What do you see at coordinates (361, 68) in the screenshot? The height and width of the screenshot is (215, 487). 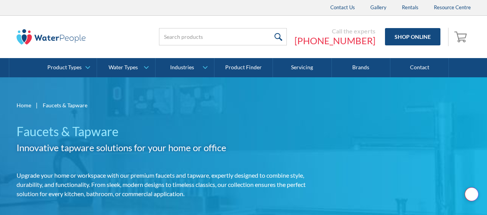 I see `a: Brands` at bounding box center [361, 68].